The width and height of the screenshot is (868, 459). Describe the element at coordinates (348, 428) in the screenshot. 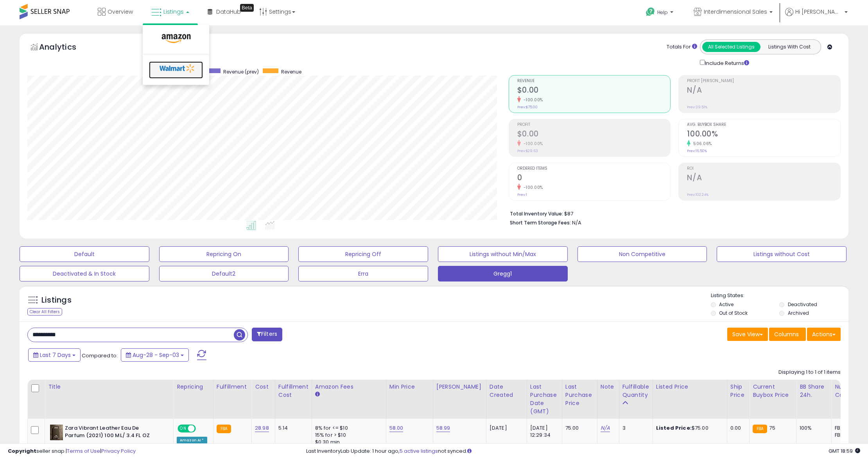

I see `div: 8% for <= $10` at that location.